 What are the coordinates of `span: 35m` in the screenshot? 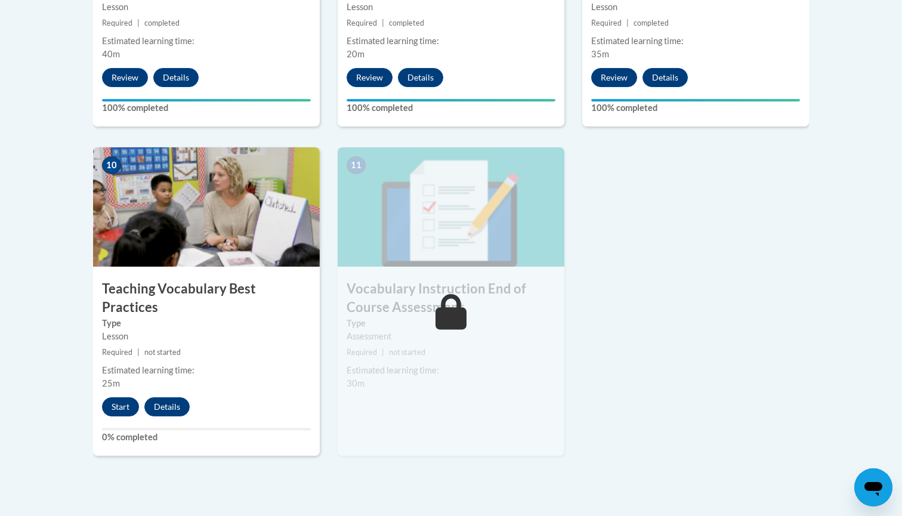 It's located at (600, 54).